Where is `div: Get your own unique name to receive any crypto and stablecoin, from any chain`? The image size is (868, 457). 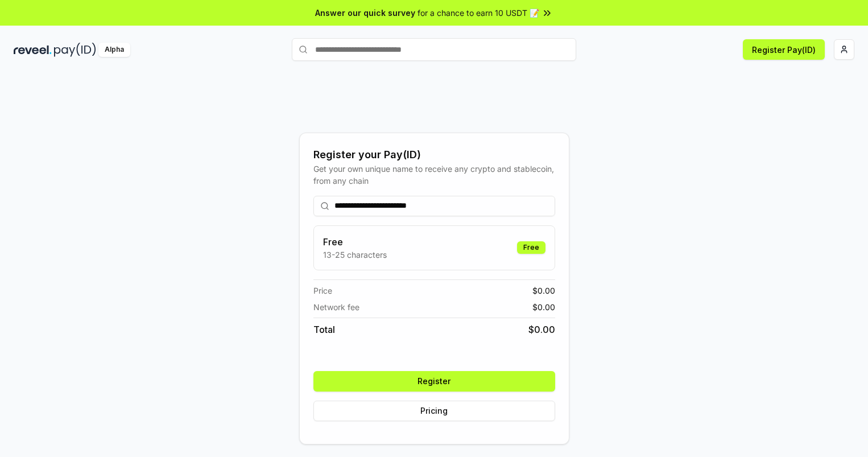
div: Get your own unique name to receive any crypto and stablecoin, from any chain is located at coordinates (434, 175).